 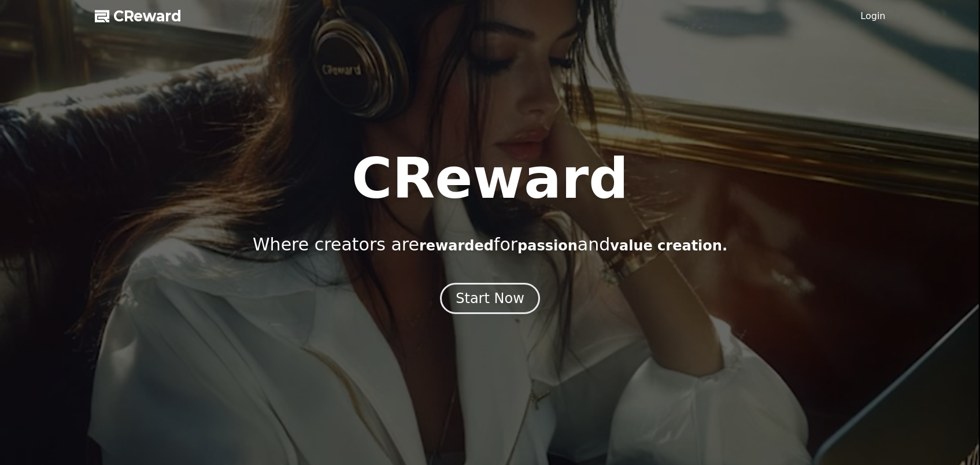 What do you see at coordinates (490, 299) in the screenshot?
I see `a: Start Now` at bounding box center [490, 299].